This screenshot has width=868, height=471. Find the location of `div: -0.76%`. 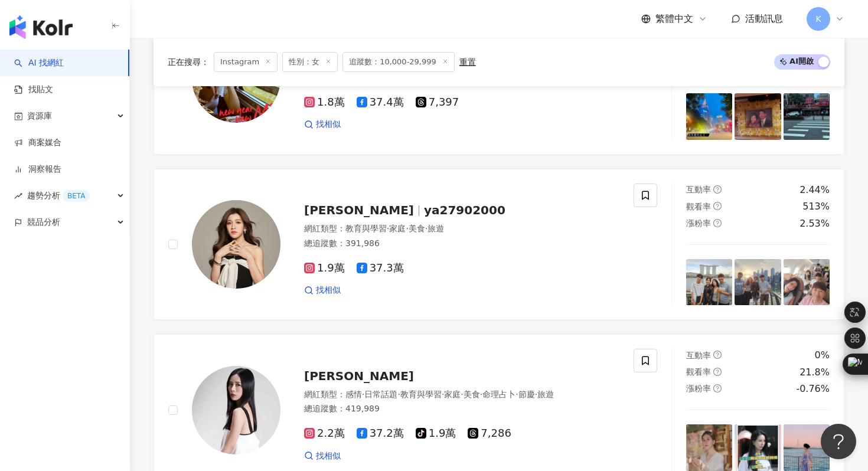

div: -0.76% is located at coordinates (813, 389).